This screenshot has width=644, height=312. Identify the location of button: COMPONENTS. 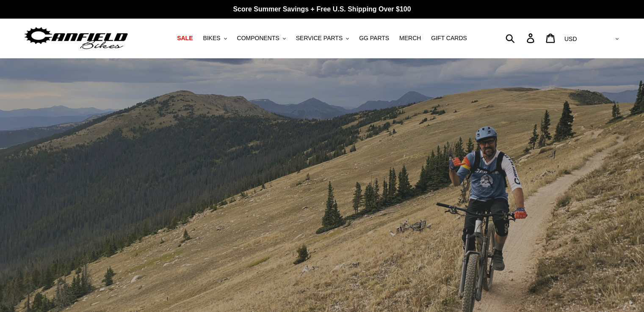
(261, 38).